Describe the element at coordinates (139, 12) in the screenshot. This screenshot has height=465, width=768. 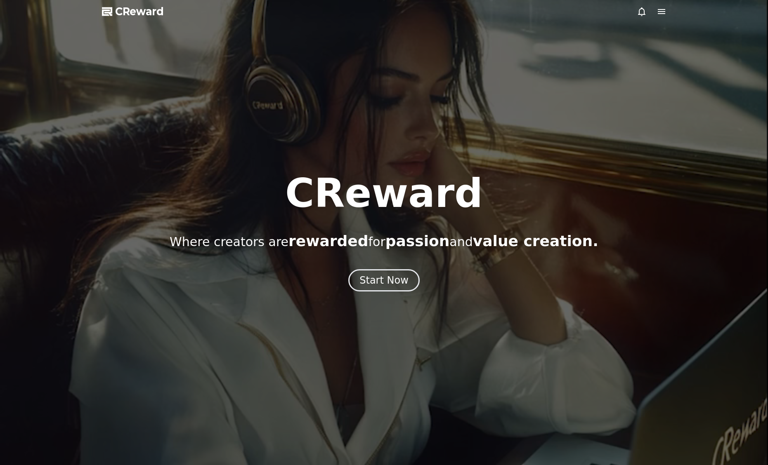
I see `span: CReward` at that location.